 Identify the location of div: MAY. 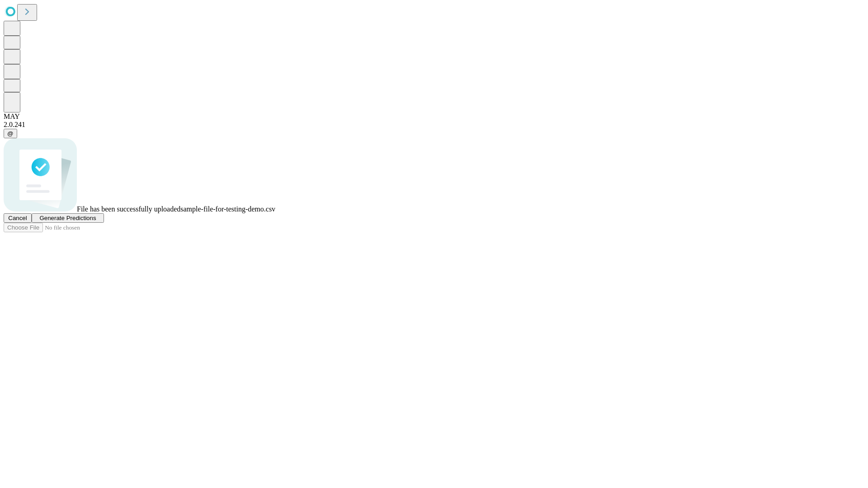
(434, 116).